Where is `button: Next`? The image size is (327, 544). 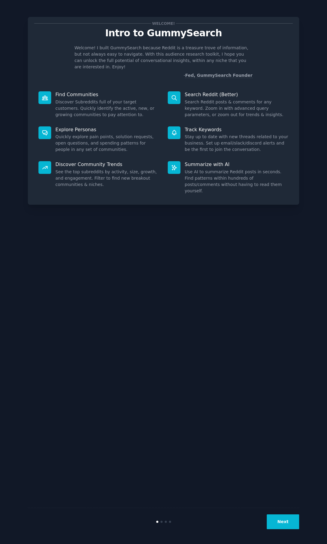
button: Next is located at coordinates (283, 522).